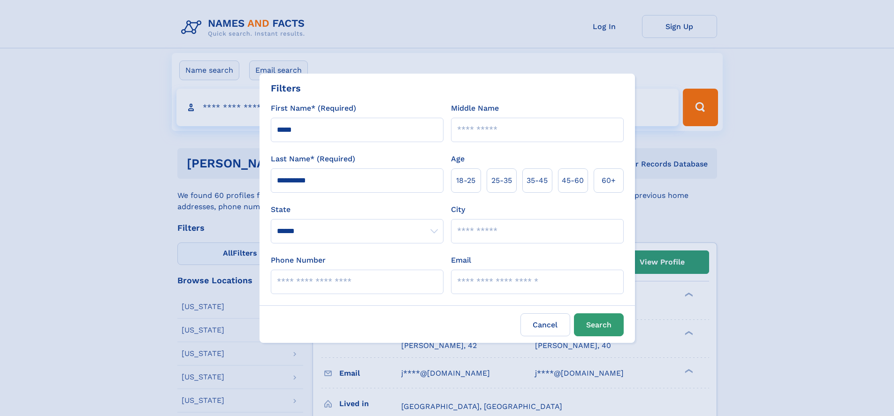 Image resolution: width=894 pixels, height=416 pixels. What do you see at coordinates (599, 325) in the screenshot?
I see `button: Search` at bounding box center [599, 325].